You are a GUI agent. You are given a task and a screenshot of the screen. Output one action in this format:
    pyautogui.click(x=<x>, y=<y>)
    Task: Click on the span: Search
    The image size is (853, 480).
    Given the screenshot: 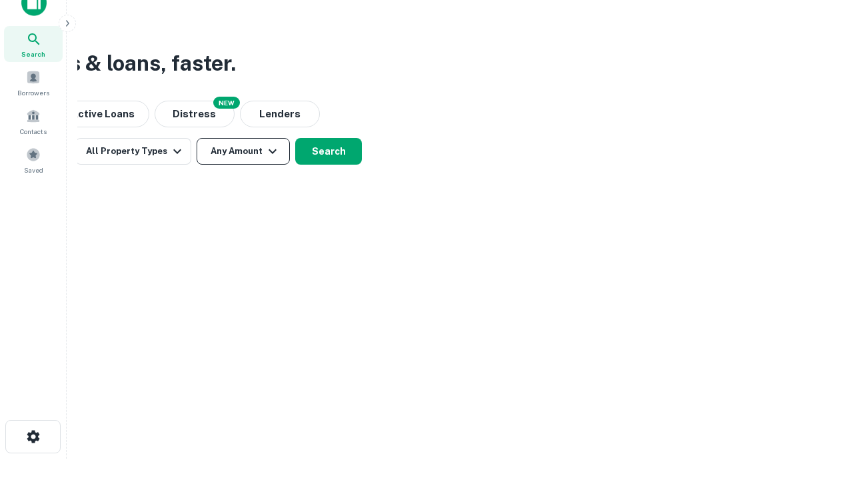 What is the action you would take?
    pyautogui.click(x=33, y=54)
    